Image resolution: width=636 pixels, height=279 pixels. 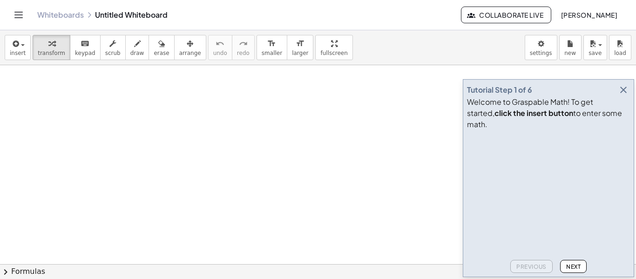 I want to click on button: undoundo, so click(x=220, y=47).